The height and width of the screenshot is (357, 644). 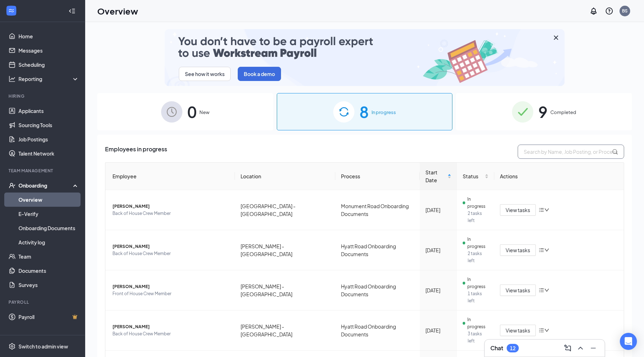 I want to click on div: Onboarding, so click(x=46, y=185).